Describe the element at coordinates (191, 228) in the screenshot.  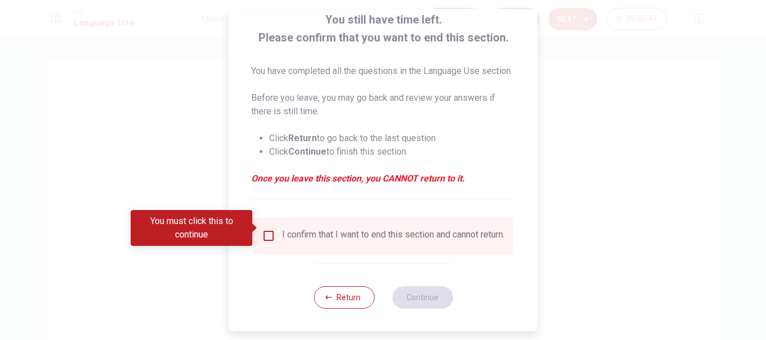
I see `div: You must click this to continue` at that location.